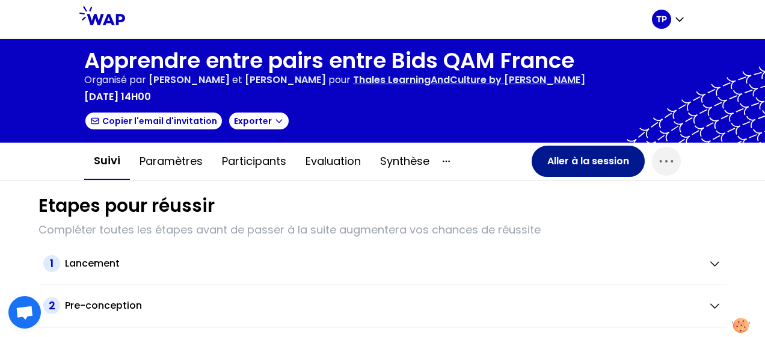  What do you see at coordinates (339, 80) in the screenshot?
I see `p: pour` at bounding box center [339, 80].